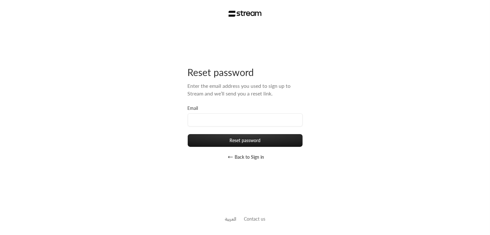  What do you see at coordinates (245, 14) in the screenshot?
I see `img: Stream Logo` at bounding box center [245, 14].